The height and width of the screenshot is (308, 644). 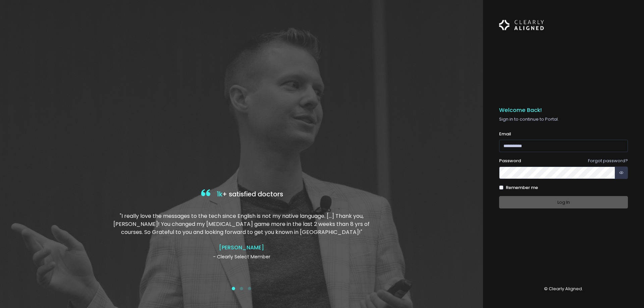 I want to click on label: Password, so click(x=510, y=161).